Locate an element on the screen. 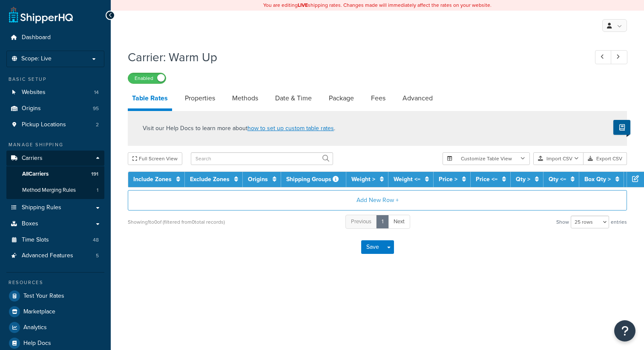 The image size is (644, 350). a: AllCarriers191 is located at coordinates (55, 174).